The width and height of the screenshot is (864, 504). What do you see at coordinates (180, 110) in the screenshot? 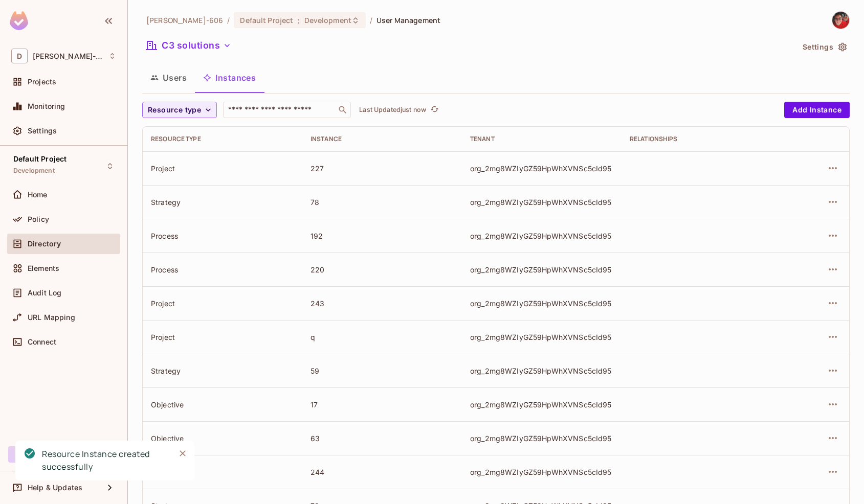
I see `button: Resource type` at bounding box center [180, 110].